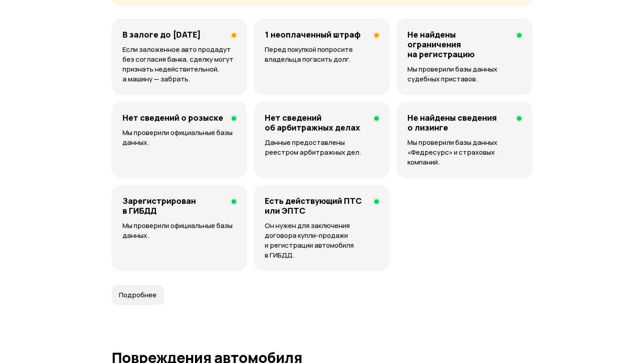  What do you see at coordinates (459, 44) in the screenshot?
I see `h4: Не найдены ограничения на регистрацию` at bounding box center [459, 44].